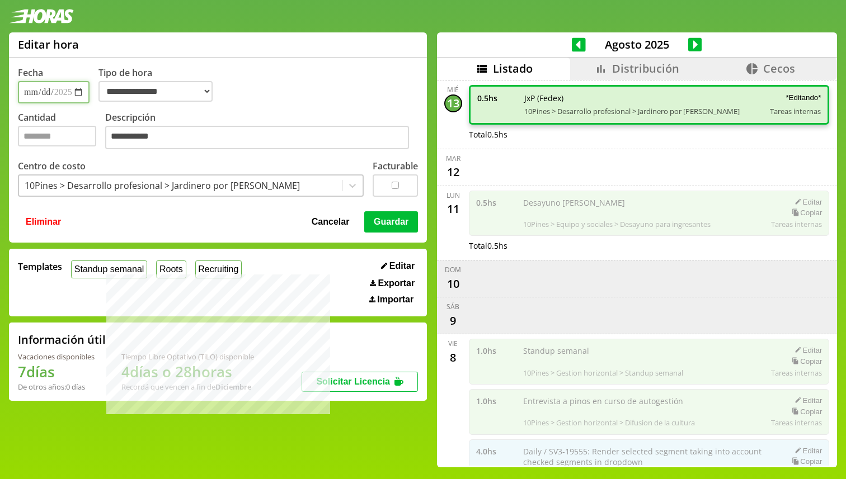 This screenshot has height=479, width=846. Describe the element at coordinates (156, 91) in the screenshot. I see `select: Tipo de hora` at that location.